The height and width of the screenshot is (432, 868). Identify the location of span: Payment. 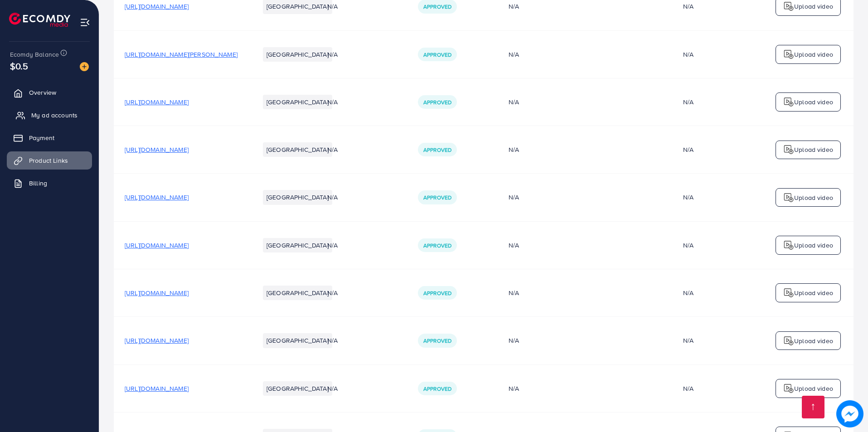
(42, 138).